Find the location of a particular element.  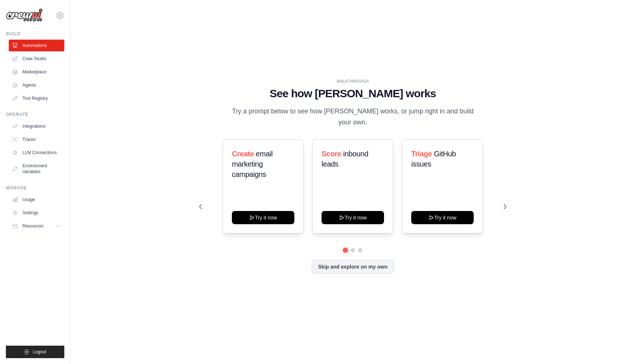

div: Build is located at coordinates (35, 34).